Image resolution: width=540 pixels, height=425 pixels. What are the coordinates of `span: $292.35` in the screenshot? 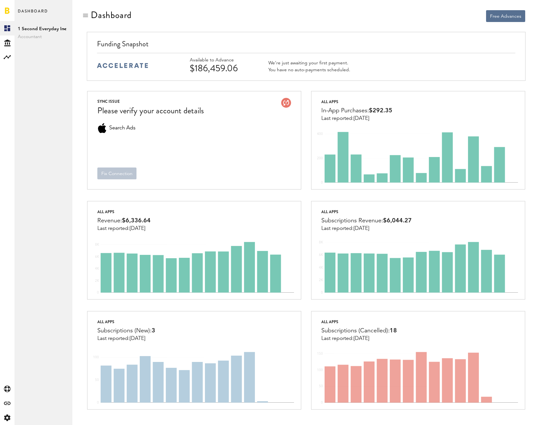 It's located at (380, 111).